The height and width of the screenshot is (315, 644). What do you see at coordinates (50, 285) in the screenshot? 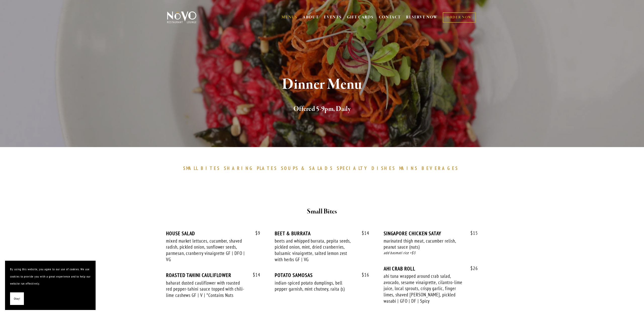
I see `section: Cookie banner` at bounding box center [50, 285].